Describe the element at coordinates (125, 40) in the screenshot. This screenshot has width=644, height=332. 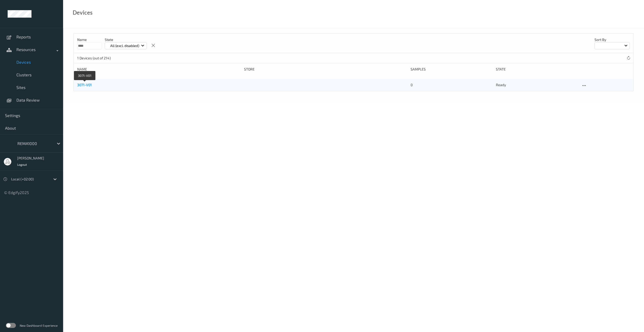
I see `p: State` at that location.